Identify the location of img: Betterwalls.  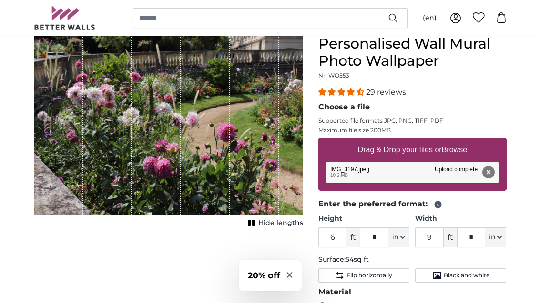
(65, 18).